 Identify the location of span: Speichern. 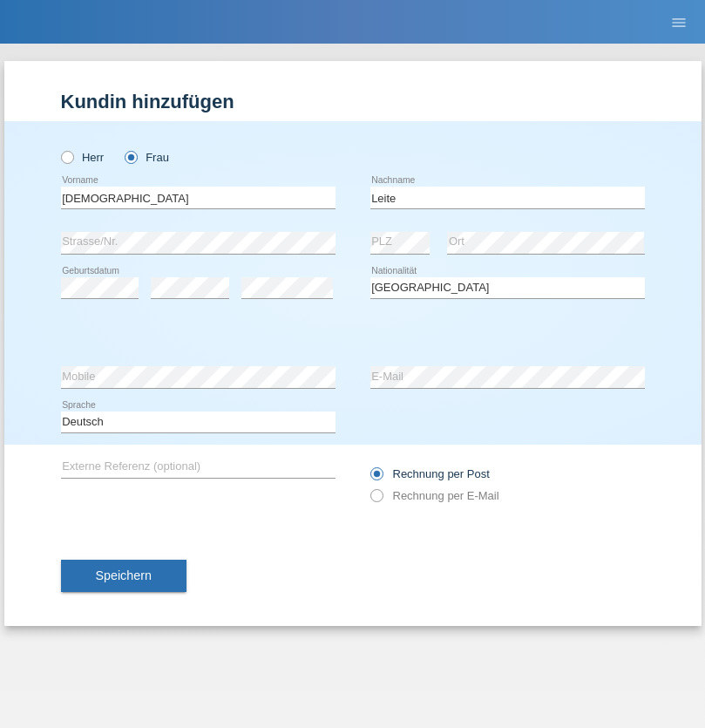
(124, 575).